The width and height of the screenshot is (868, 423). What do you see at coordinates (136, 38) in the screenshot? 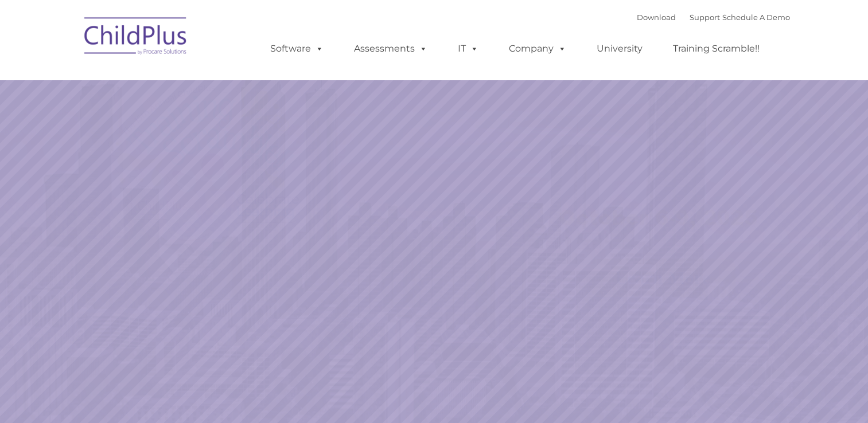
I see `img: ChildPlus by Procare Solutions` at bounding box center [136, 38].